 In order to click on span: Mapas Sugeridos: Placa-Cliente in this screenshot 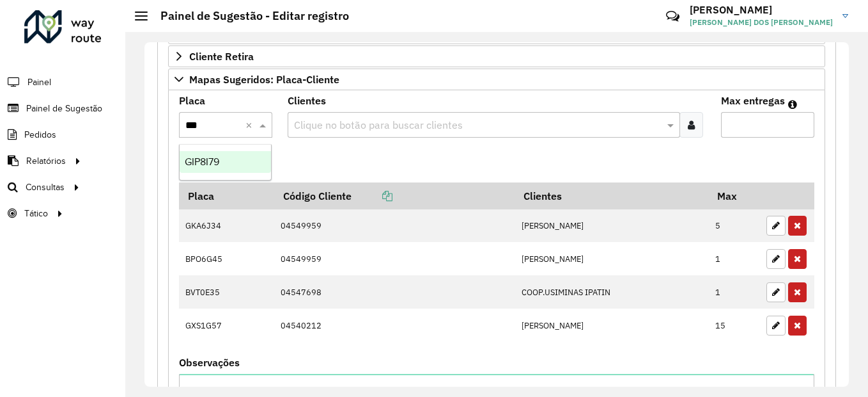, I will do `click(264, 79)`.